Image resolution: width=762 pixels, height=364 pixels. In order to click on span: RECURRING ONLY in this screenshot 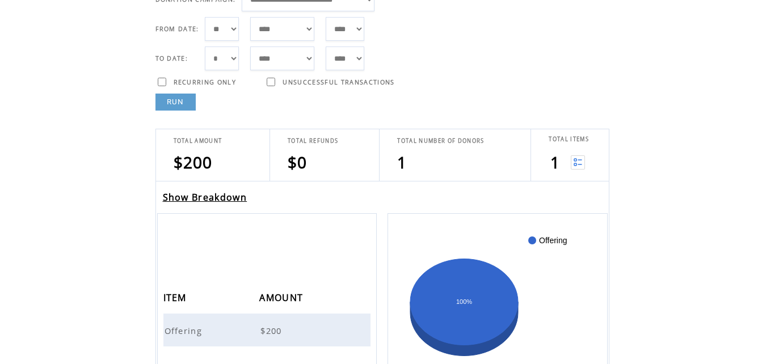, I will do `click(205, 82)`.